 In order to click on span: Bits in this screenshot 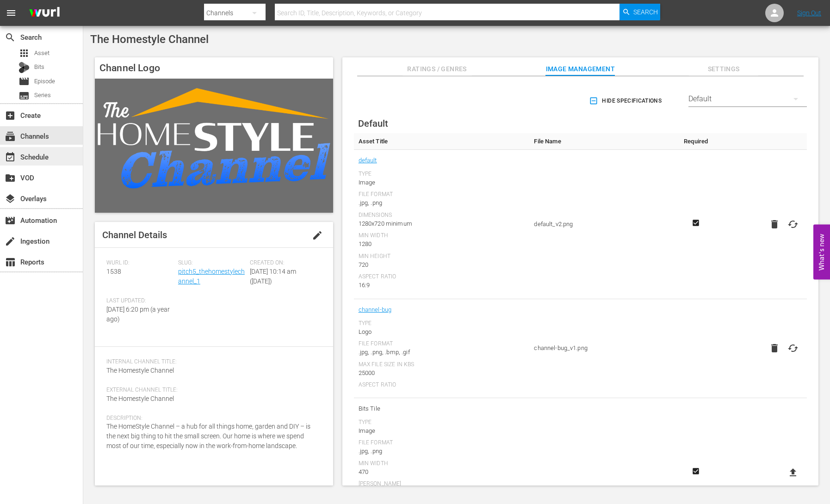, I will do `click(40, 67)`.